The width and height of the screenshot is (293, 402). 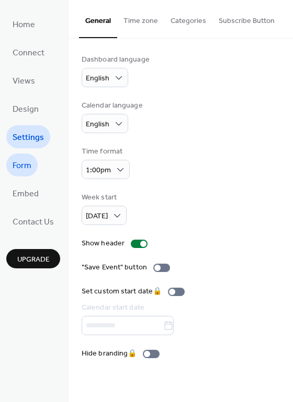 I want to click on span: Upgrade, so click(x=33, y=260).